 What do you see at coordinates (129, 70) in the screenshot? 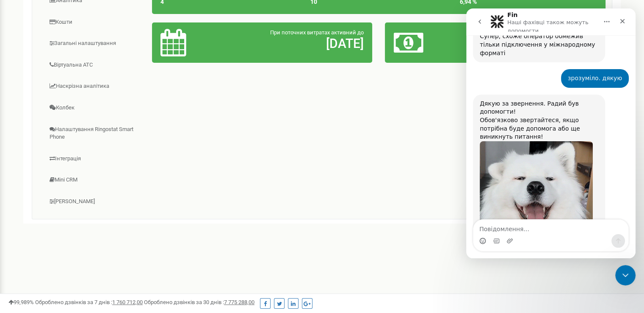
I see `div: зрозуміло. дякую` at bounding box center [129, 70].